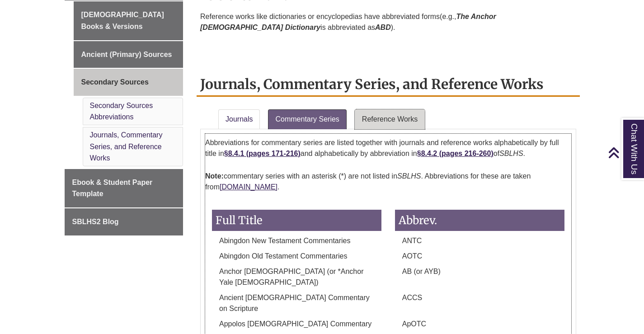  Describe the element at coordinates (307, 119) in the screenshot. I see `a: Commentary Series` at that location.